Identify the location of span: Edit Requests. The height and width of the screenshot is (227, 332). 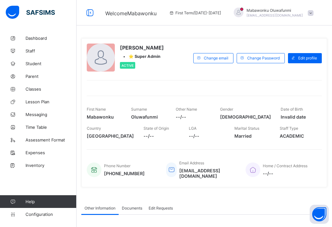
(161, 208).